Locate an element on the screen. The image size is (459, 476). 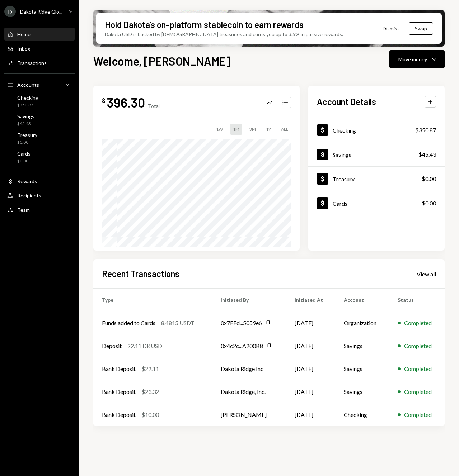
div: D is located at coordinates (10, 11).